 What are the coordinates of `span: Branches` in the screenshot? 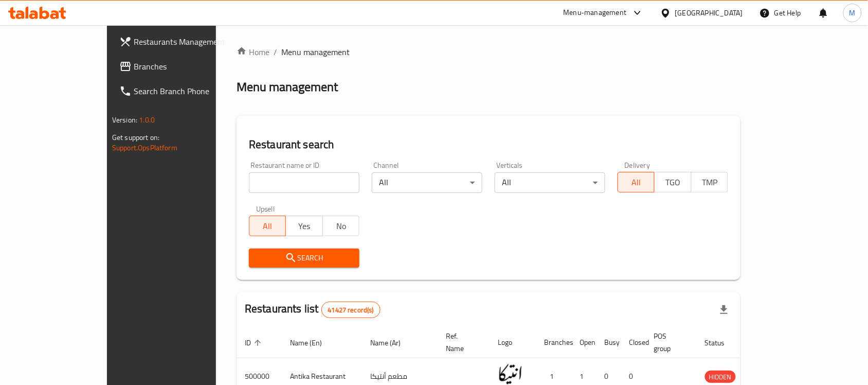 It's located at (189, 66).